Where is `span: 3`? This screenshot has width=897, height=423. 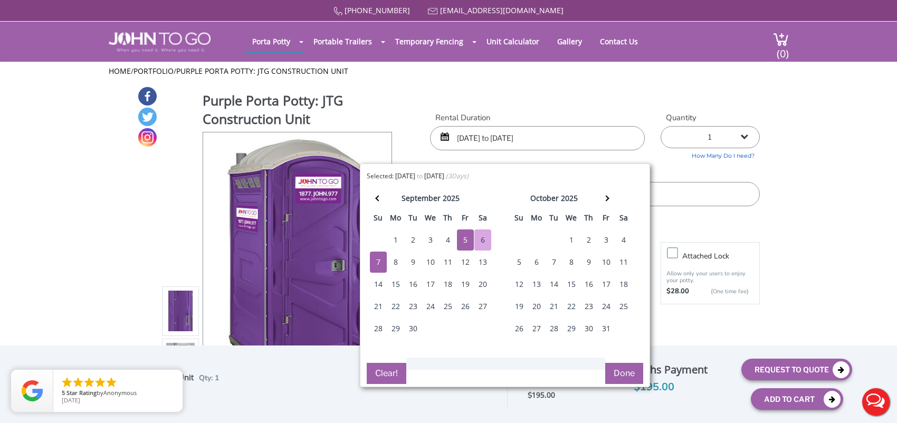
span: 3 is located at coordinates (449, 176).